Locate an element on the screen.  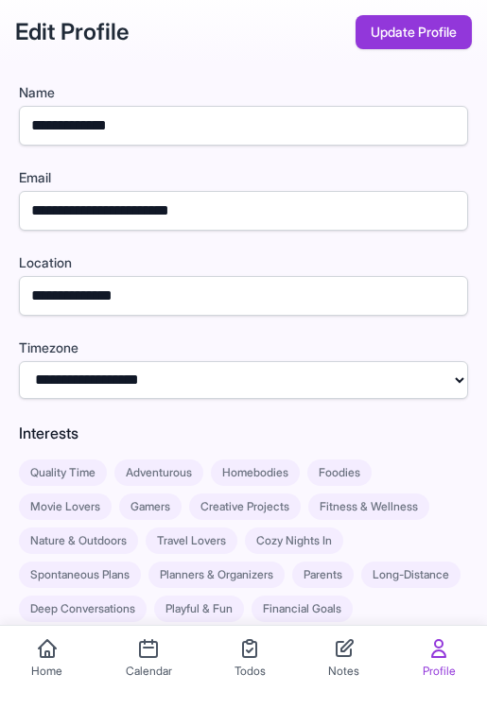
h1: Edit Profile is located at coordinates (72, 32).